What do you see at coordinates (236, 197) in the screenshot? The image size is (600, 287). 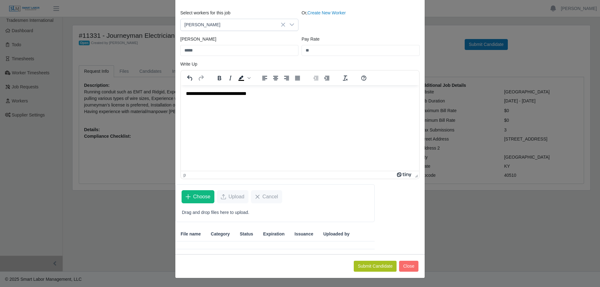 I see `span: Upload` at bounding box center [236, 197].